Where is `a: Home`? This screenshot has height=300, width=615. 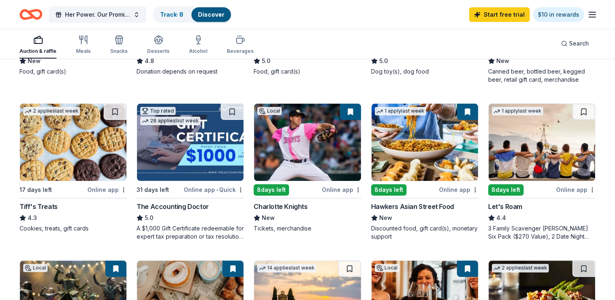 a: Home is located at coordinates (31, 14).